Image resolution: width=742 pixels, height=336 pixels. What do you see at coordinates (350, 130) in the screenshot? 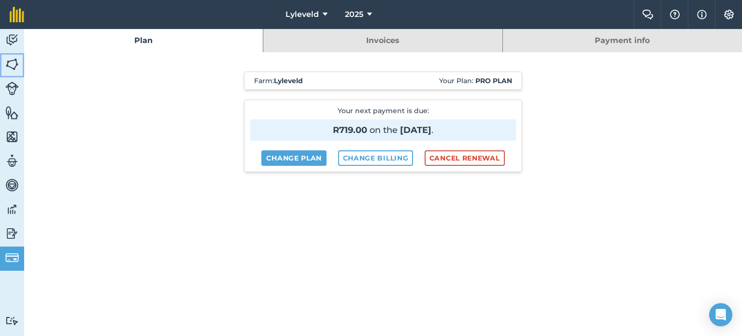
I see `strong: R719.00` at bounding box center [350, 130].